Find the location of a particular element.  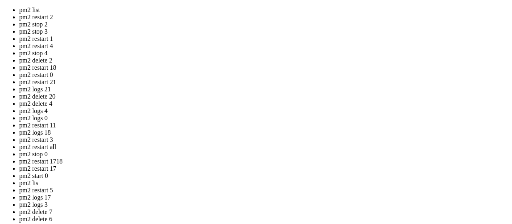

li: pm2 stop 0 is located at coordinates (264, 154).